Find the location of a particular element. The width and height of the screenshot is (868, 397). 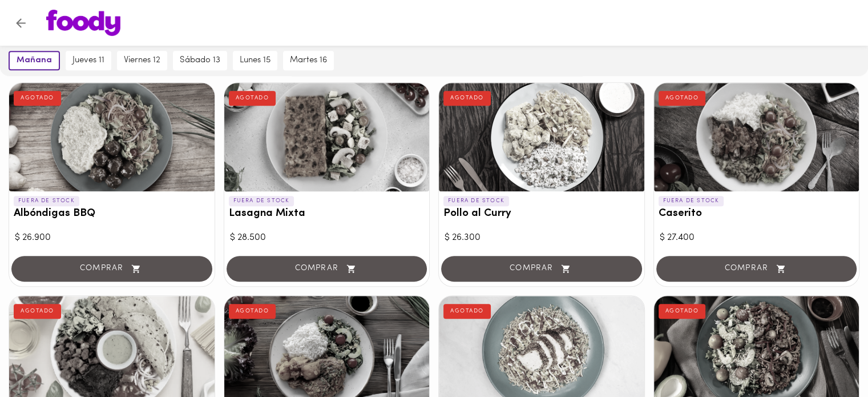

span: viernes 12 is located at coordinates (142, 61).